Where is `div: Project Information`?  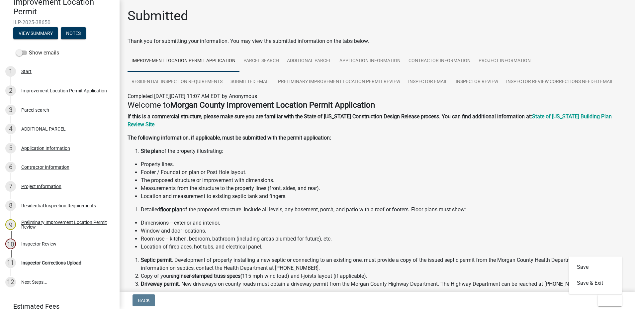
div: Project Information is located at coordinates (41, 186).